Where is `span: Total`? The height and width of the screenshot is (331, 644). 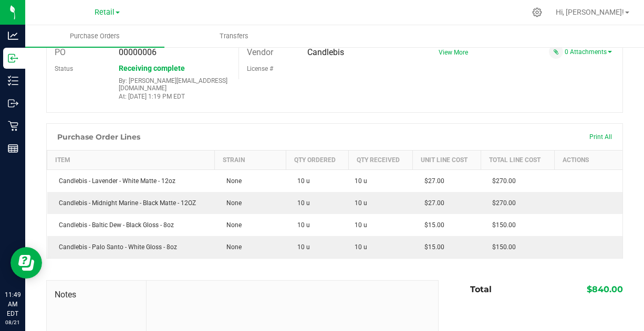 span: Total is located at coordinates (480, 289).